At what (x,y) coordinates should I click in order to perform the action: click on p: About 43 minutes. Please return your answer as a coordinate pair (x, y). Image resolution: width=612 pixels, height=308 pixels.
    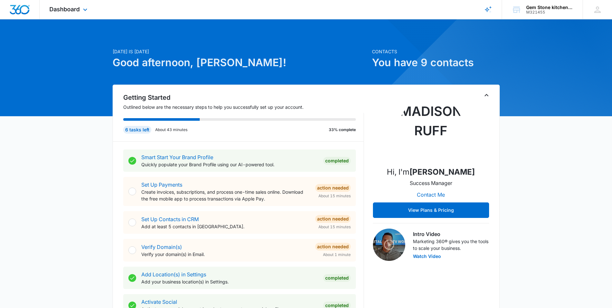
    Looking at the image, I should click on (171, 130).